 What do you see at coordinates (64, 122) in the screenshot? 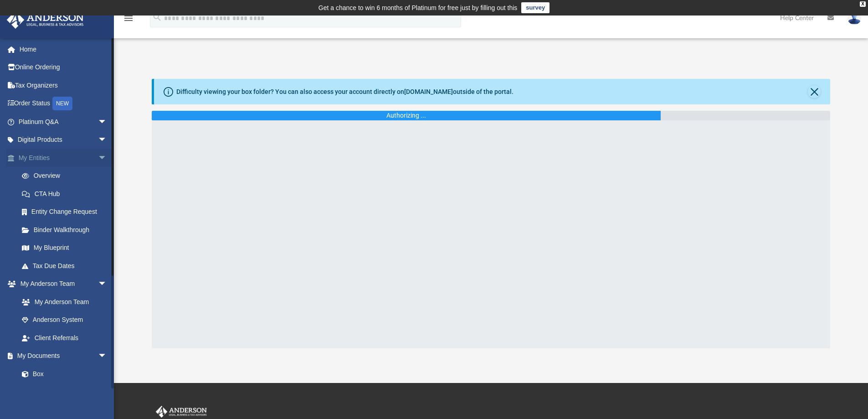
I see `a: Platinum Q&Aarrow_drop_down` at bounding box center [64, 122].